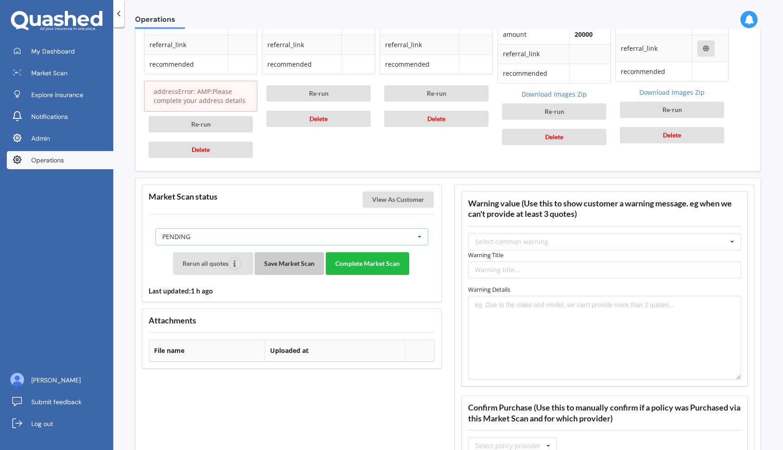  What do you see at coordinates (49, 117) in the screenshot?
I see `span: Notifications` at bounding box center [49, 117].